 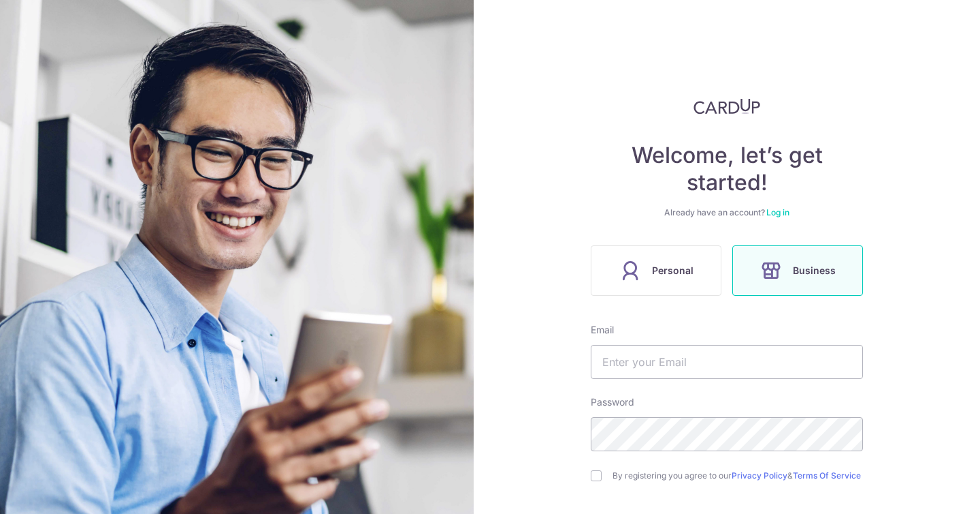 I want to click on input: Enter your Email, so click(x=727, y=361).